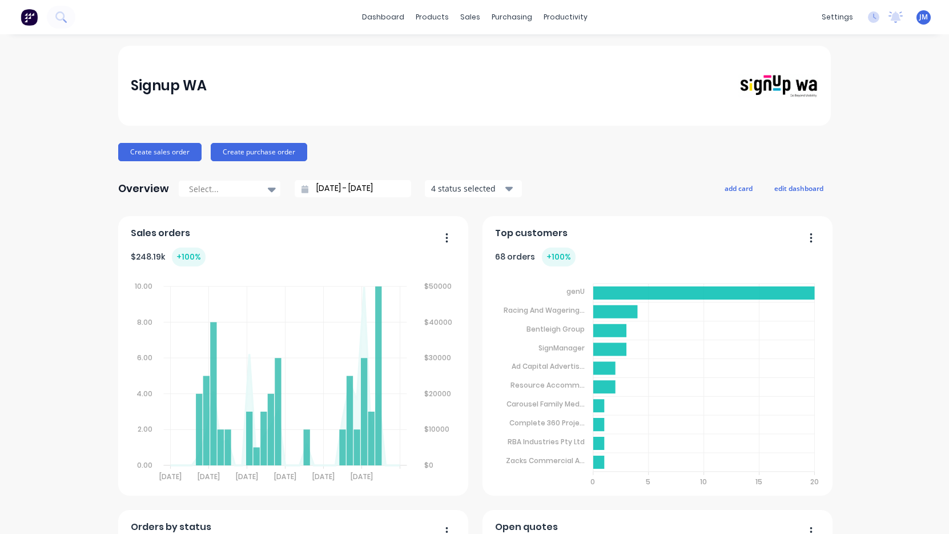 This screenshot has height=534, width=949. Describe the element at coordinates (562, 347) in the screenshot. I see `tspan: SignManager` at that location.